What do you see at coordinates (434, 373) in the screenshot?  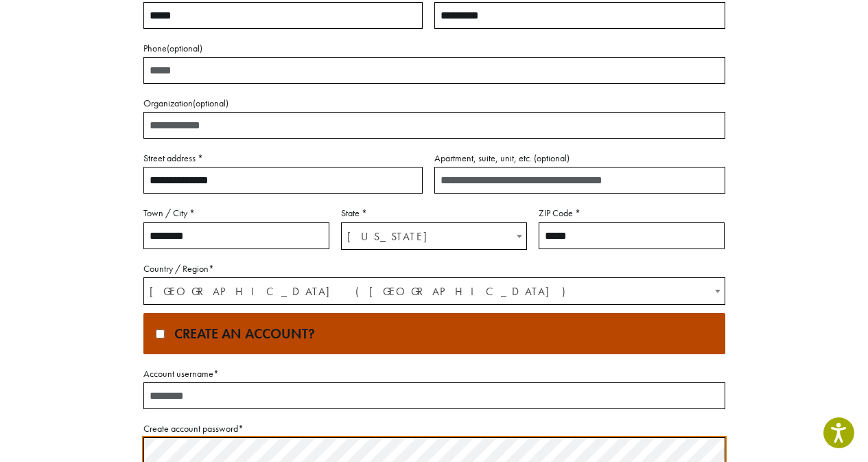 I see `label: Account username` at bounding box center [434, 373].